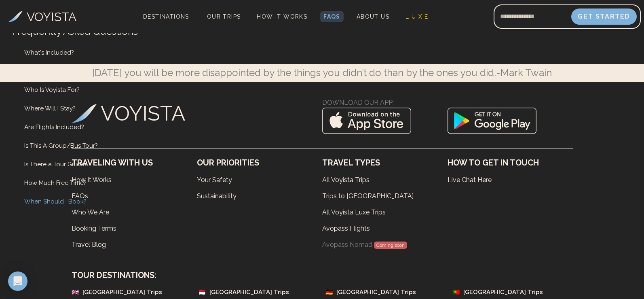 This screenshot has height=299, width=644. What do you see at coordinates (510, 163) in the screenshot?
I see `h3: How to Get in Touch` at bounding box center [510, 163].